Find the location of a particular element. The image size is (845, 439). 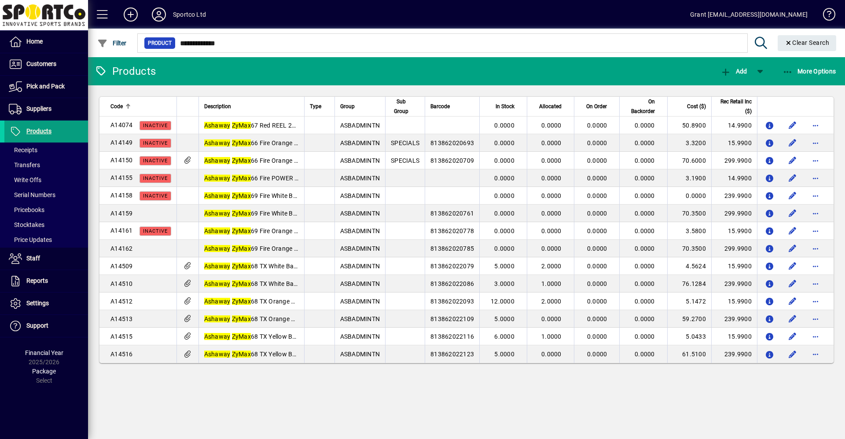

a: Pricebooks is located at coordinates (46, 210).